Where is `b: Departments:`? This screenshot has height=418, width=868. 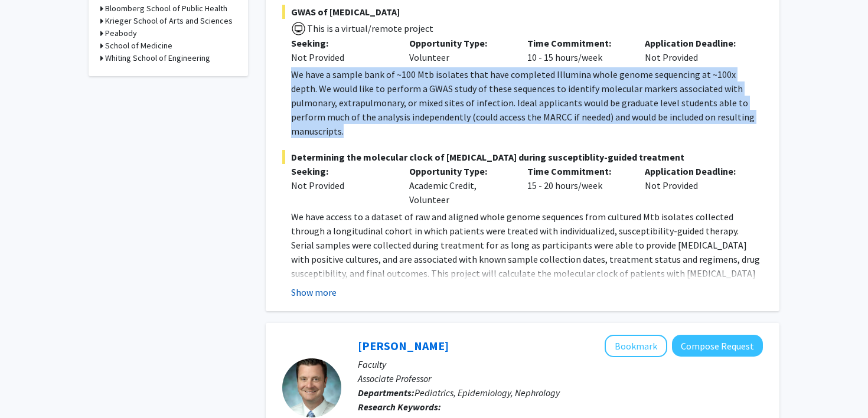 b: Departments: is located at coordinates (386, 392).